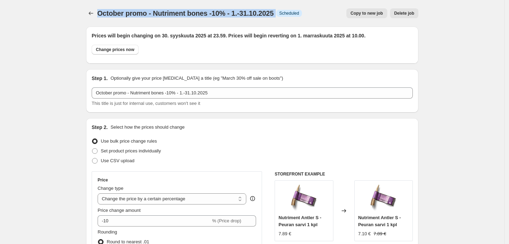 This screenshot has width=509, height=244. Describe the element at coordinates (129, 141) in the screenshot. I see `span: Use bulk price change rules` at that location.